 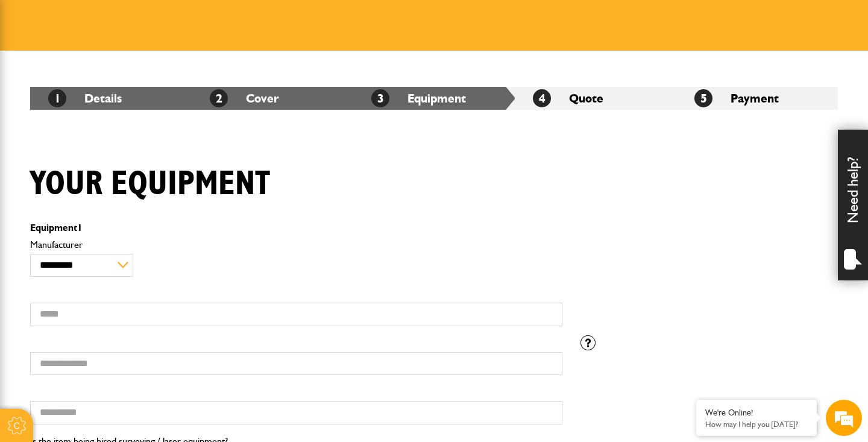 I want to click on p: How may I help you today?, so click(x=756, y=424).